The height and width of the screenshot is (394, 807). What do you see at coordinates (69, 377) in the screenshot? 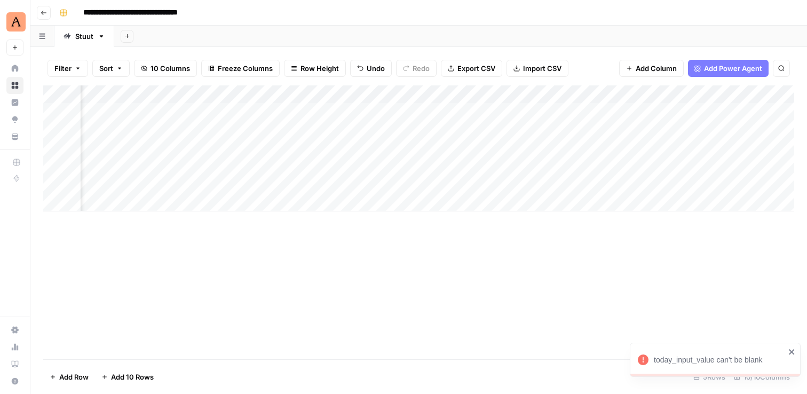
I see `button: Add Row` at bounding box center [69, 377].